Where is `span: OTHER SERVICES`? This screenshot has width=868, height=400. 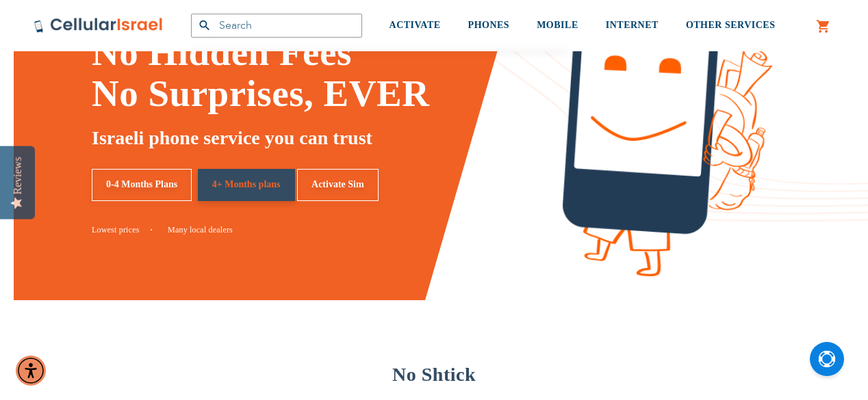
span: OTHER SERVICES is located at coordinates (731, 25).